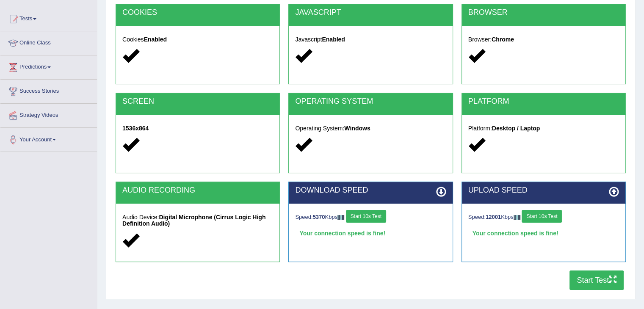 This screenshot has height=309, width=644. Describe the element at coordinates (48, 66) in the screenshot. I see `a: Predictions` at that location.